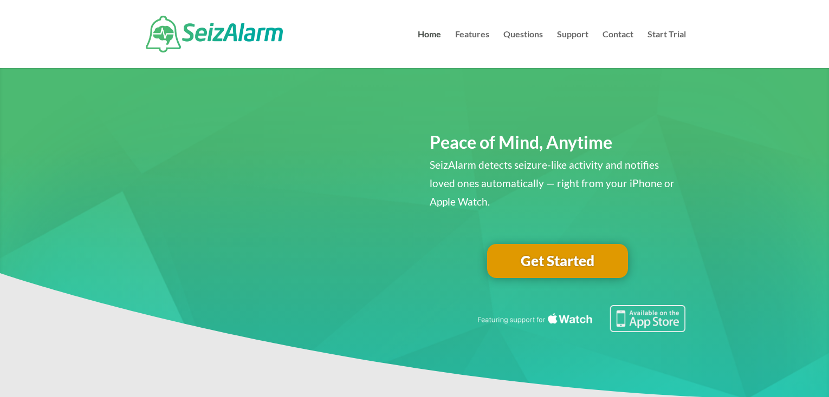 This screenshot has width=829, height=397. I want to click on span: SeizAlarm detects seizure-like activity and notifies loved ones automatically — right from your i..., so click(552, 183).